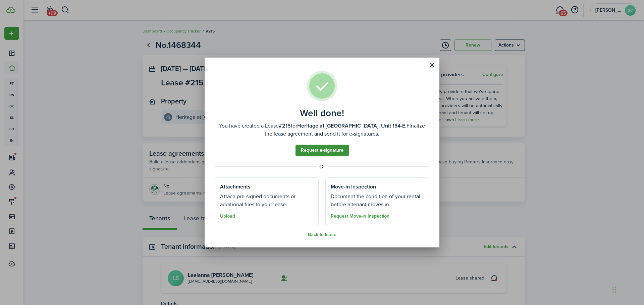 The width and height of the screenshot is (644, 305). Describe the element at coordinates (227, 217) in the screenshot. I see `button: Upload` at that location.